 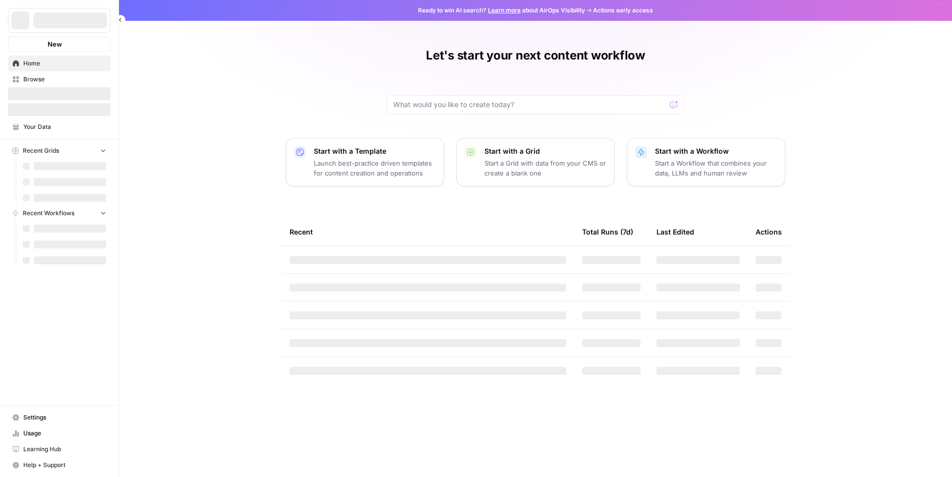 I want to click on a: Settings, so click(x=59, y=418).